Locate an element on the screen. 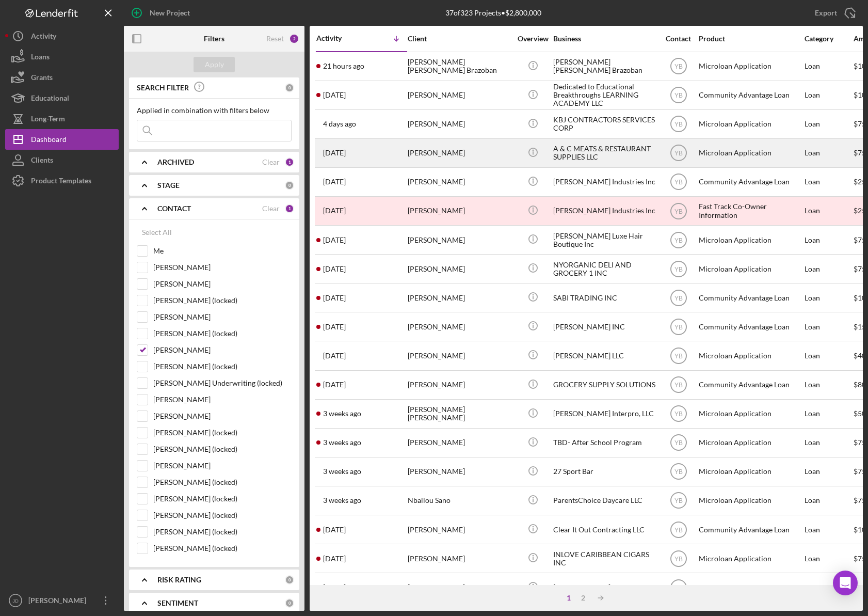  b: RISK RATING is located at coordinates (179, 580).